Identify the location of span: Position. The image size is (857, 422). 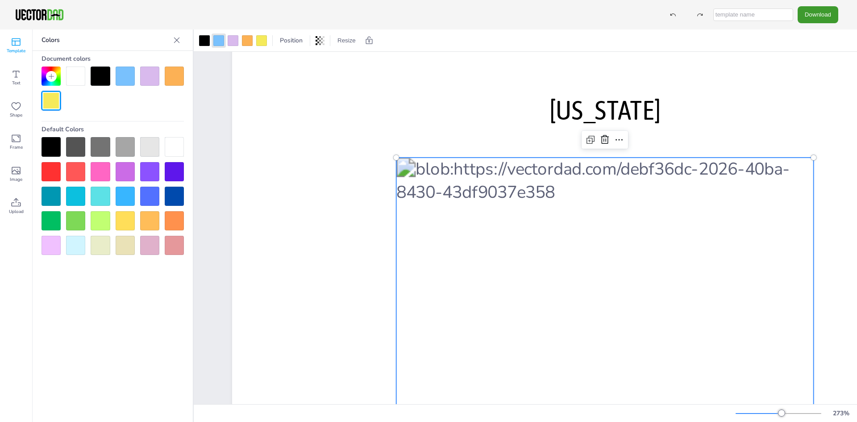
(291, 40).